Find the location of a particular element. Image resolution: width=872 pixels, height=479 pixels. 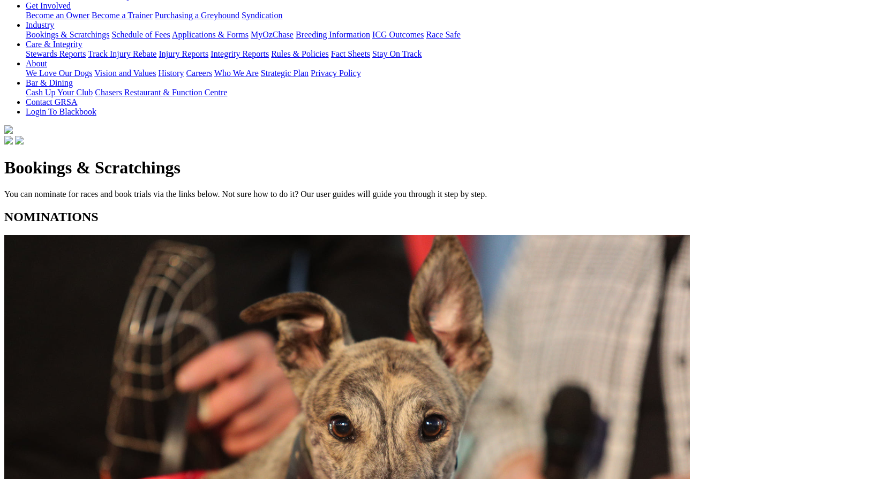

a: History is located at coordinates (171, 73).